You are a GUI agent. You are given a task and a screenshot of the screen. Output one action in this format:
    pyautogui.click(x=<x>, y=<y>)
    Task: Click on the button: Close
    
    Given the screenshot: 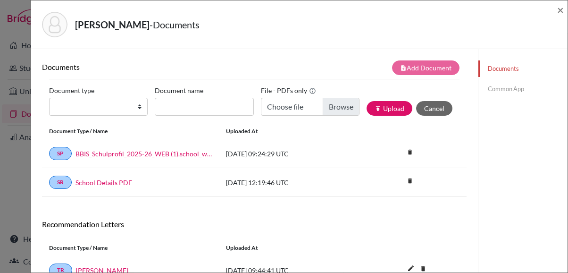 What is the action you would take?
    pyautogui.click(x=561, y=10)
    